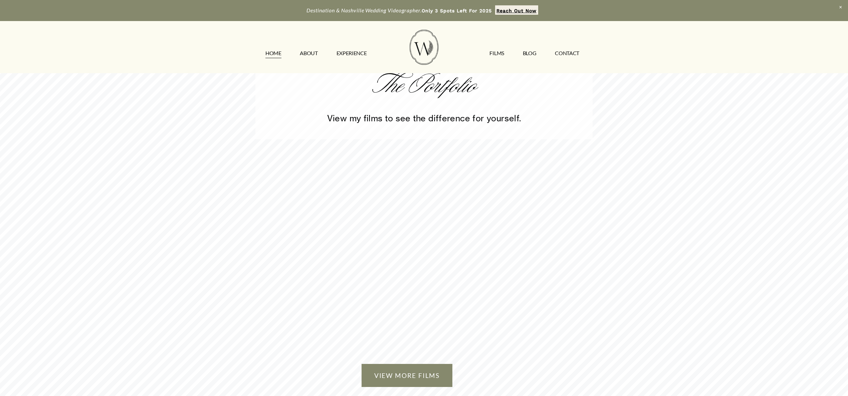 This screenshot has width=848, height=396. What do you see at coordinates (424, 47) in the screenshot?
I see `img: Wild Fern Weddings` at bounding box center [424, 47].